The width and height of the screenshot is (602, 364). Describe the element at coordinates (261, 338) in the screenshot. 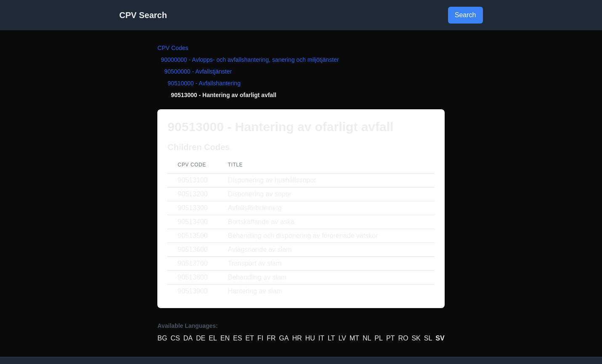

I see `a: FI` at that location.